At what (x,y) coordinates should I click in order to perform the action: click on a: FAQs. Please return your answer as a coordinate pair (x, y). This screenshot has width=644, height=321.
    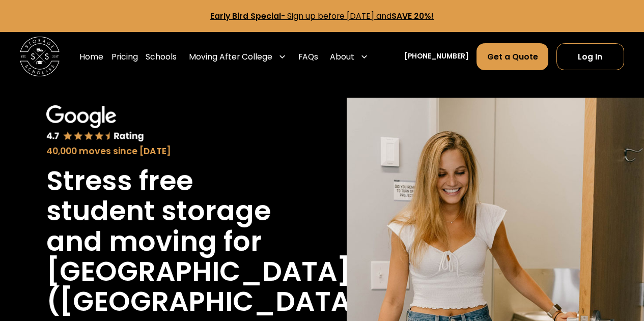
    Looking at the image, I should click on (308, 56).